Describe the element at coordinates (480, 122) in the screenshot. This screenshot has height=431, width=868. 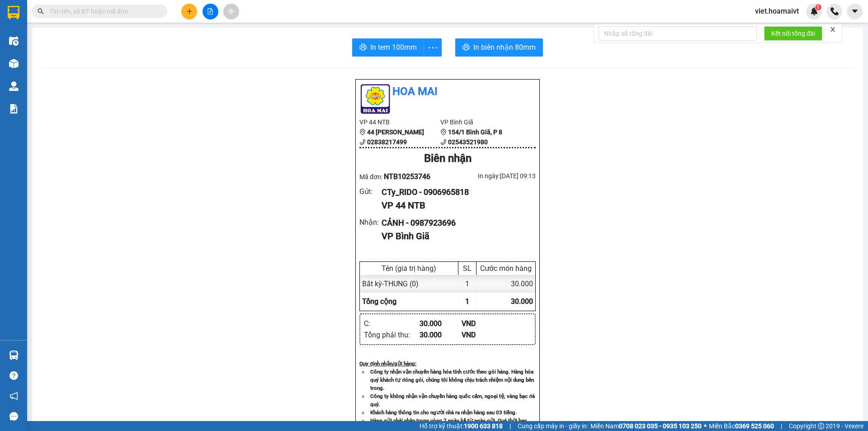
I see `li: VP Bình Giã` at that location.